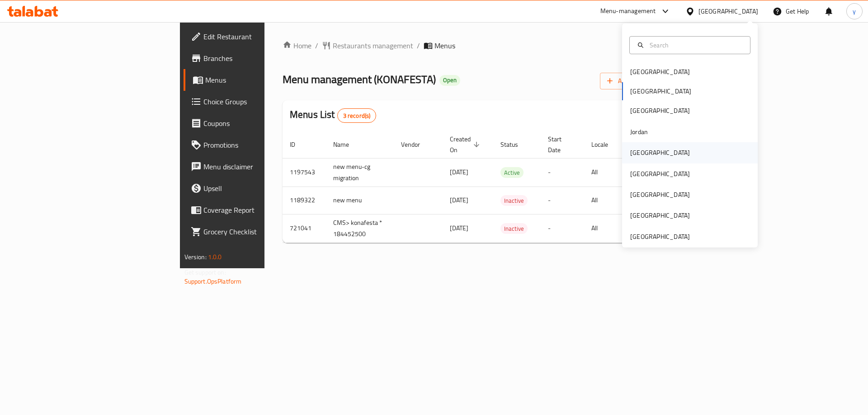 Image resolution: width=868 pixels, height=415 pixels. I want to click on a: Grocery Checklist, so click(254, 232).